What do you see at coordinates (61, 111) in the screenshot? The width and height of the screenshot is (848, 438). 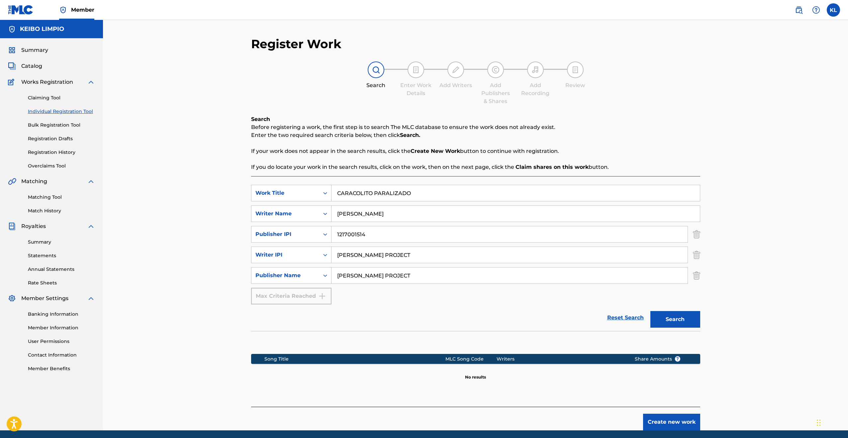 I see `a: Individual Registration Tool` at bounding box center [61, 111].